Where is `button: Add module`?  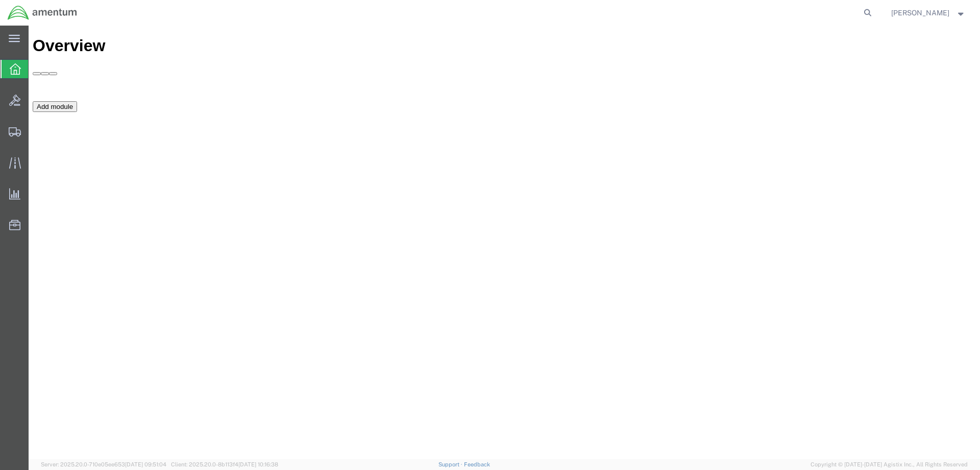 button: Add module is located at coordinates (26, 81).